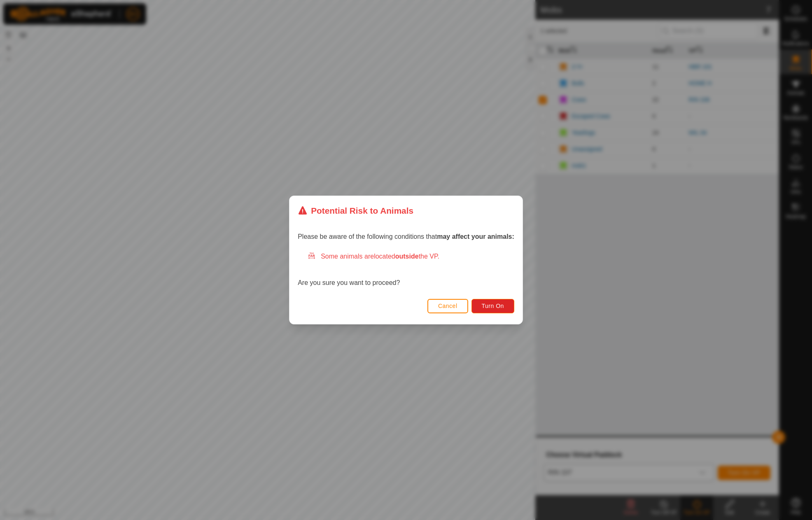 The image size is (812, 520). Describe the element at coordinates (406, 236) in the screenshot. I see `span: Please be aware of the following conditions that` at that location.